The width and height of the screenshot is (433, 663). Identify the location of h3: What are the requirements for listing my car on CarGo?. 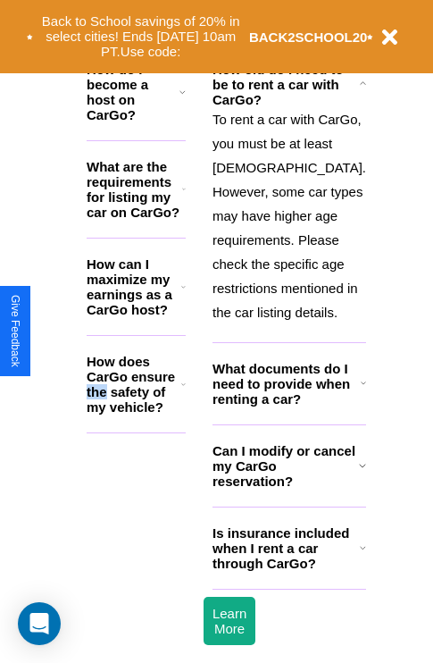
(134, 189).